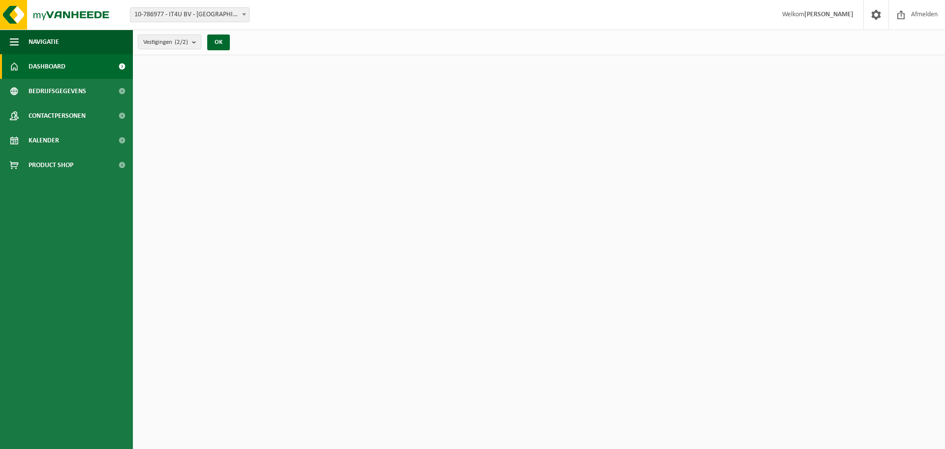 This screenshot has height=449, width=945. What do you see at coordinates (165, 42) in the screenshot?
I see `span: Vestigingen` at bounding box center [165, 42].